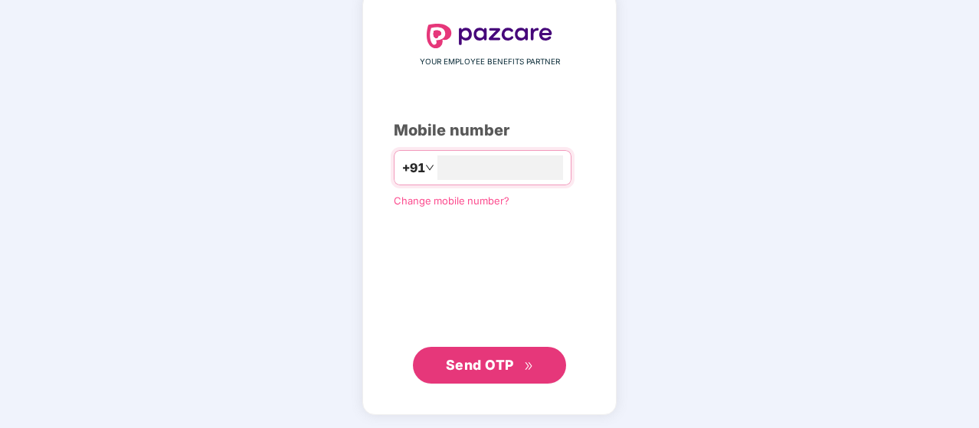  I want to click on span: +91, so click(414, 168).